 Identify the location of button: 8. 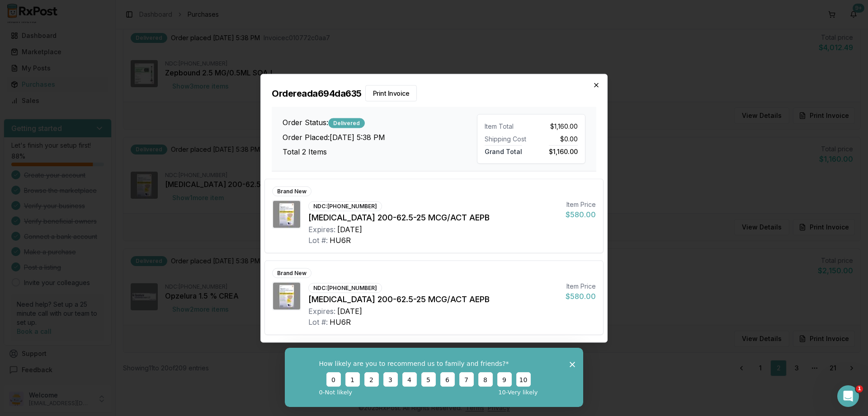
(201, 32).